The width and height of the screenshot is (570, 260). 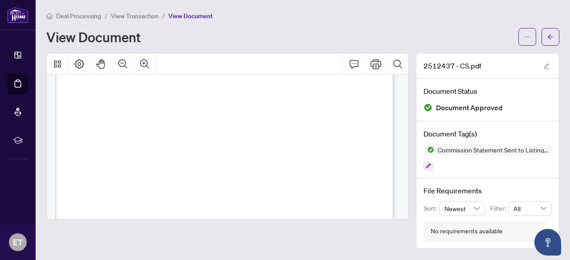 What do you see at coordinates (93, 37) in the screenshot?
I see `h1: View Document` at bounding box center [93, 37].